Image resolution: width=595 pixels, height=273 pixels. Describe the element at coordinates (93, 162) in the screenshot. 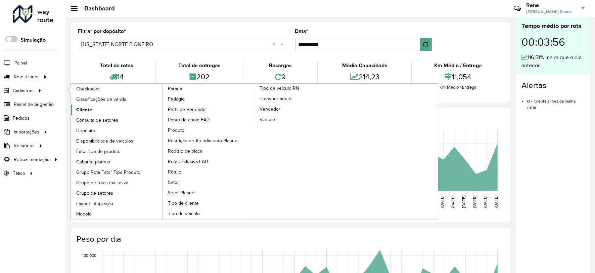

I see `span: Gabarito planner` at that location.